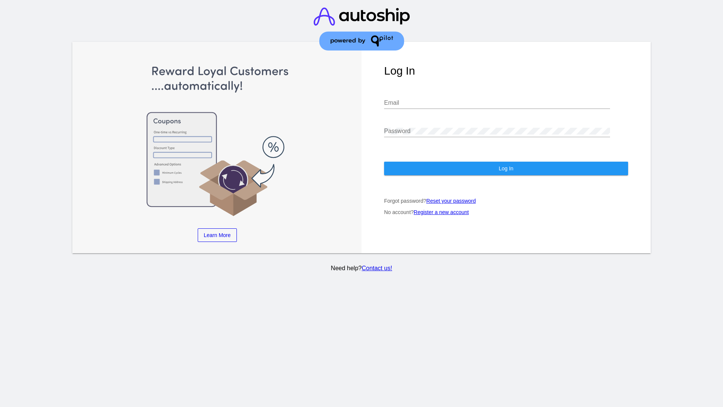 The image size is (723, 407). I want to click on h1: Log In, so click(506, 71).